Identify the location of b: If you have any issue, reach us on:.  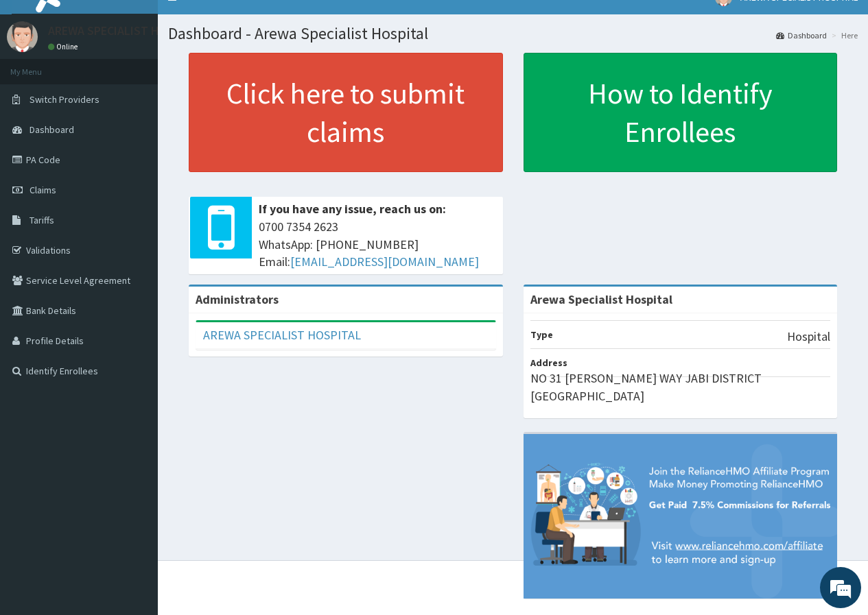
(351, 209).